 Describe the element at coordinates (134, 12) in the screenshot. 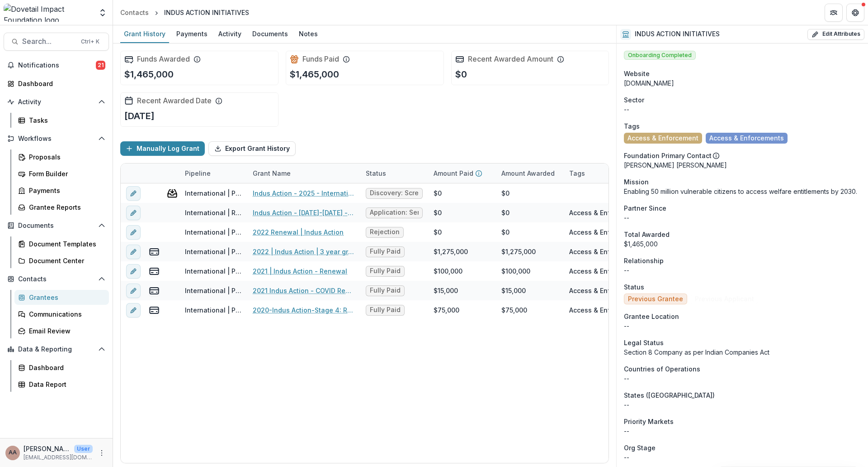

I see `a: Contacts` at that location.